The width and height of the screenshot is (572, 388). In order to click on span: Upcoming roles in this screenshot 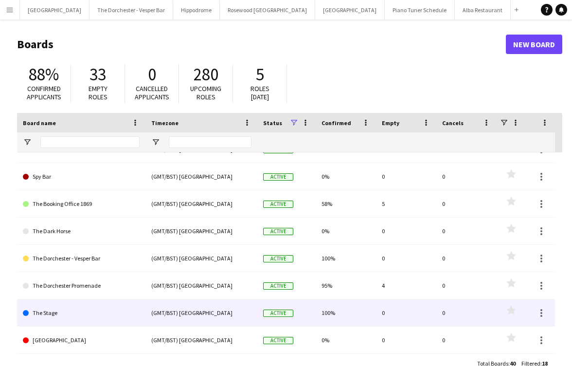, I will do `click(206, 92)`.